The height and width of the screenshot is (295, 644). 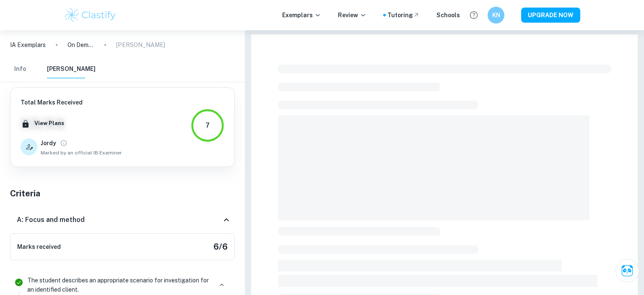 What do you see at coordinates (627, 271) in the screenshot?
I see `button: Ask Clai` at bounding box center [627, 271].